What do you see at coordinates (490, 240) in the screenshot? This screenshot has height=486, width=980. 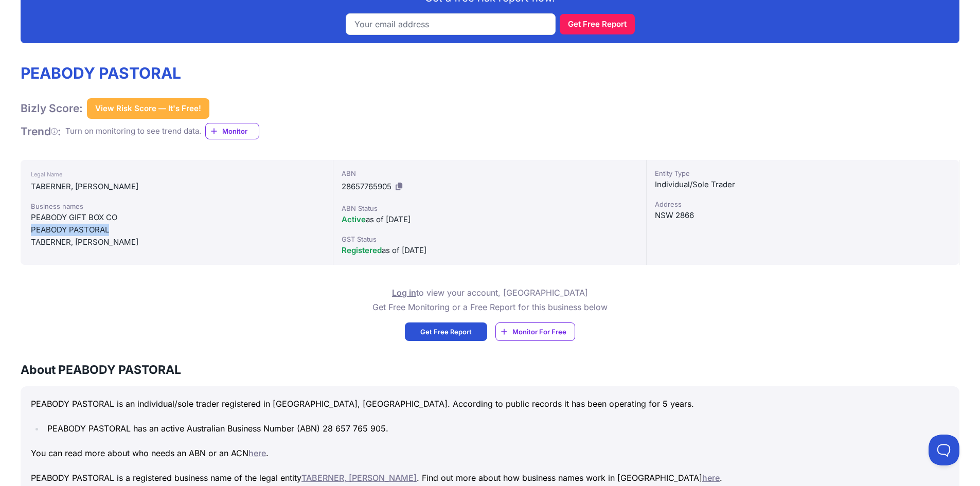 I see `div: GST Status` at bounding box center [490, 240].